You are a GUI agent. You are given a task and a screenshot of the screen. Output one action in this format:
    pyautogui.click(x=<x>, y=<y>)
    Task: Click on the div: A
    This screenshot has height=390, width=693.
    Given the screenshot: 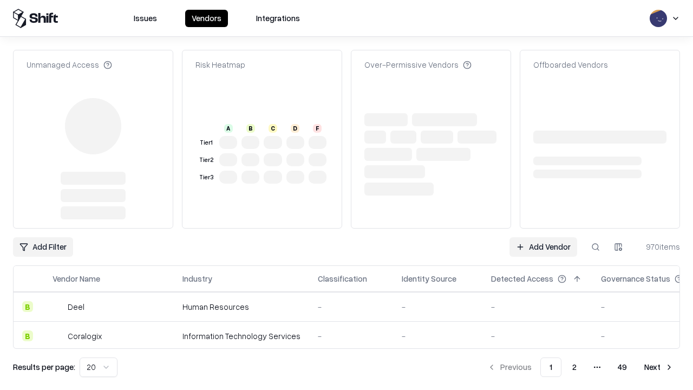 What is the action you would take?
    pyautogui.click(x=228, y=128)
    